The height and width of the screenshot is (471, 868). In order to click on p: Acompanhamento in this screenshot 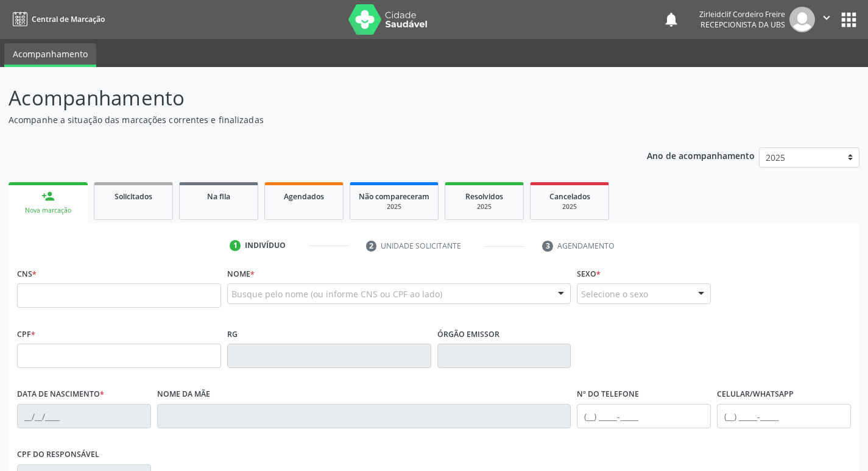, I will do `click(307, 98)`.